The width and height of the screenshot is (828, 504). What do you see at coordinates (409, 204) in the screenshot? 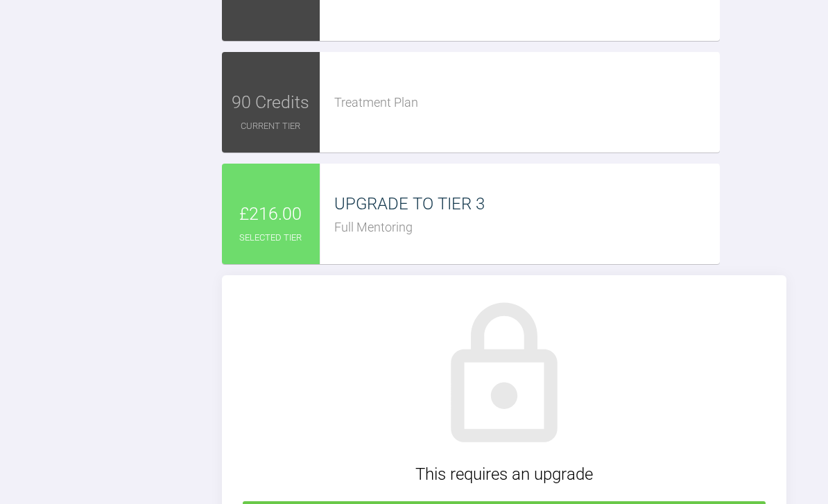
I see `span: UPGRADE TO TIER 3` at bounding box center [409, 204].